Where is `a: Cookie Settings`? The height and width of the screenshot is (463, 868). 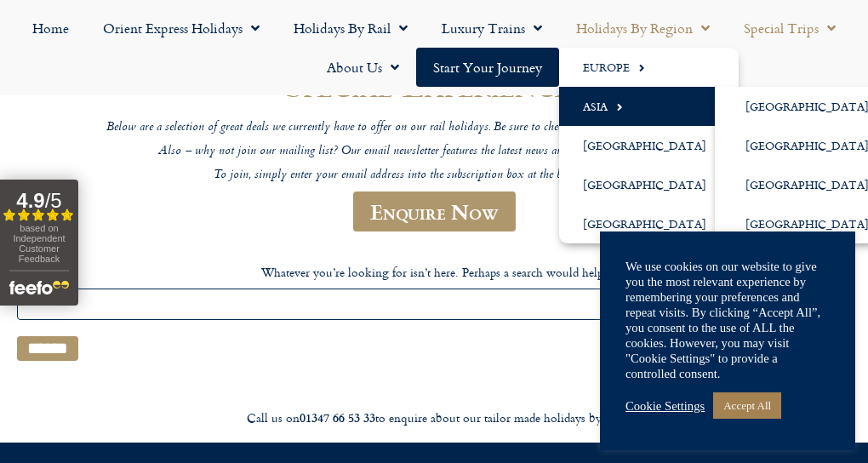 a: Cookie Settings is located at coordinates (664, 406).